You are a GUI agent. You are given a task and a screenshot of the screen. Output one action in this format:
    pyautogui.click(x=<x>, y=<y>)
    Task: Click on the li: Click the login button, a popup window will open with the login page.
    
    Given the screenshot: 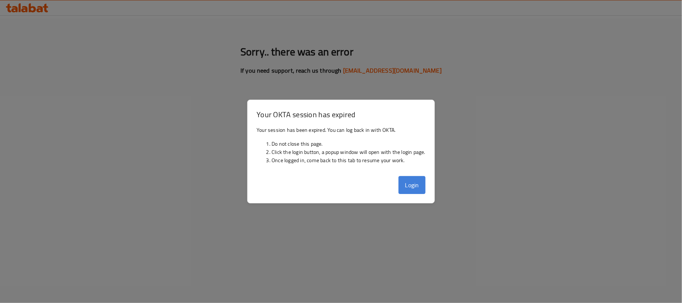 What is the action you would take?
    pyautogui.click(x=348, y=152)
    